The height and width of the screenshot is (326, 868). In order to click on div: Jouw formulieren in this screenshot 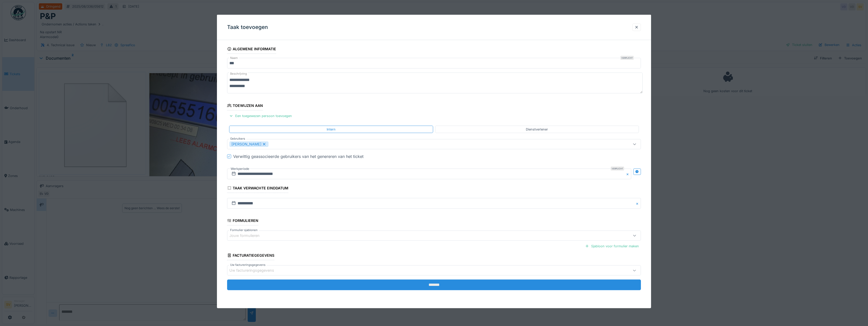, I will do `click(248, 236)`.